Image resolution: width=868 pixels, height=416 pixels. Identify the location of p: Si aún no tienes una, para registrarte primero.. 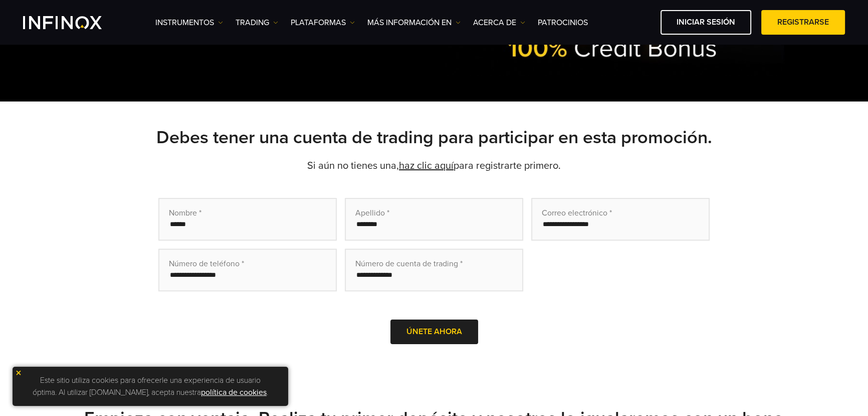
(434, 165).